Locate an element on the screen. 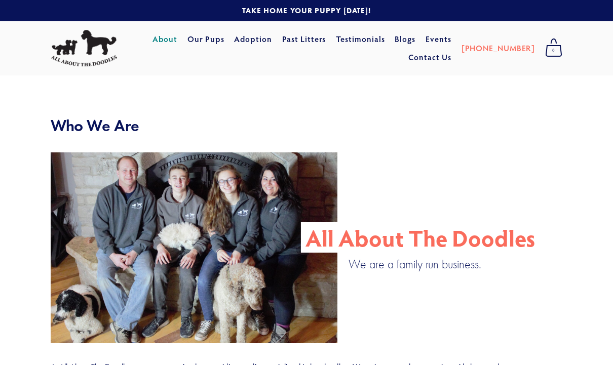 This screenshot has height=365, width=613. span: 0 is located at coordinates (554, 51).